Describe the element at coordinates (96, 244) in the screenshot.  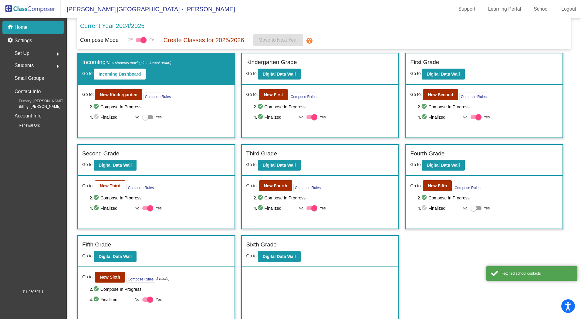
I see `label: Fifth Grade` at that location.